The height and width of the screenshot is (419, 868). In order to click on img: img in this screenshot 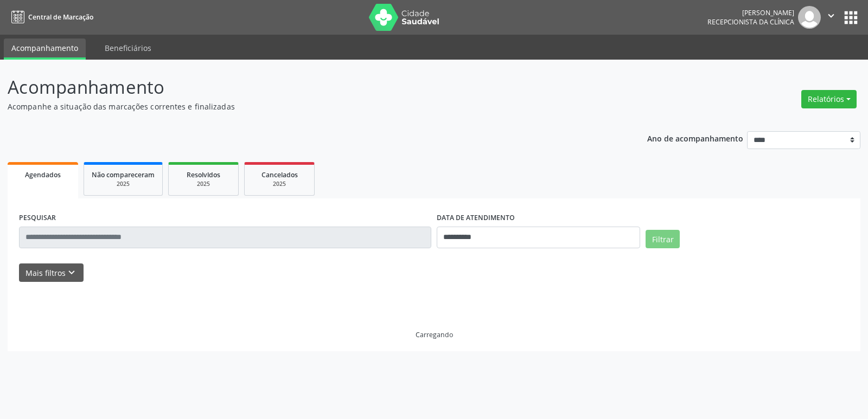, I will do `click(809, 17)`.